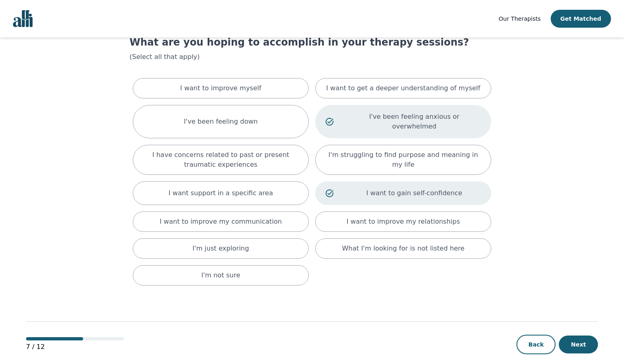 This screenshot has width=624, height=364. What do you see at coordinates (23, 19) in the screenshot?
I see `img: alli logo` at bounding box center [23, 19].